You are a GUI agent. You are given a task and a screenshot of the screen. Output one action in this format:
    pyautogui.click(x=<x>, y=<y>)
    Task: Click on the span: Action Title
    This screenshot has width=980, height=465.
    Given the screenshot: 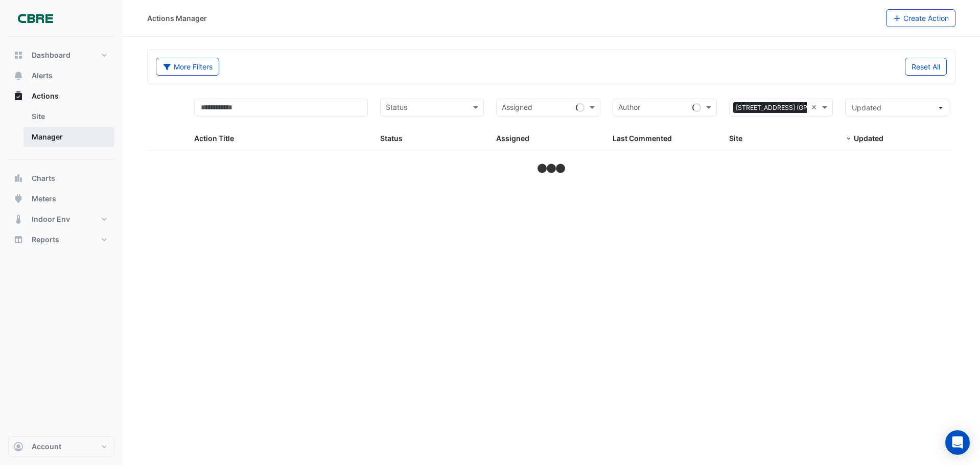 What is the action you would take?
    pyautogui.click(x=214, y=138)
    